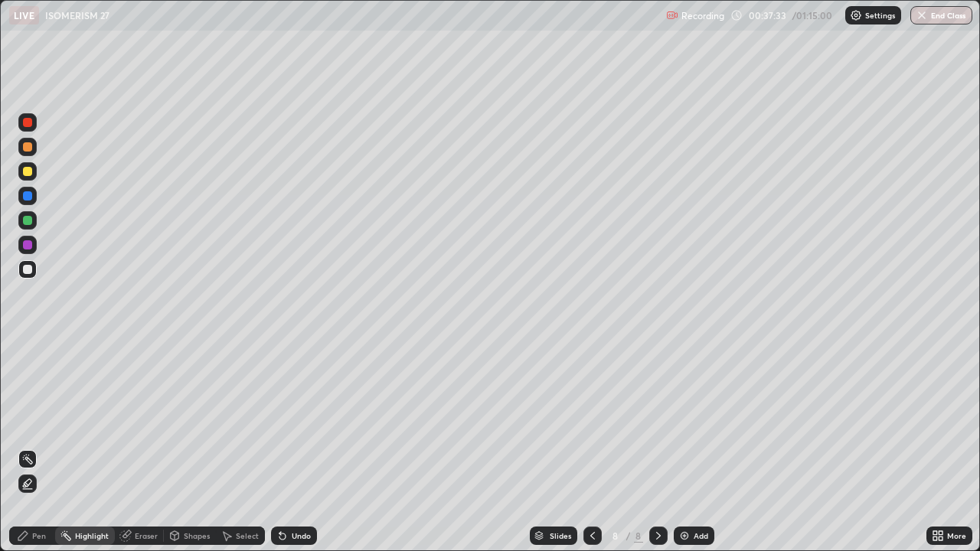 This screenshot has height=551, width=980. Describe the element at coordinates (879, 15) in the screenshot. I see `p: Settings` at that location.